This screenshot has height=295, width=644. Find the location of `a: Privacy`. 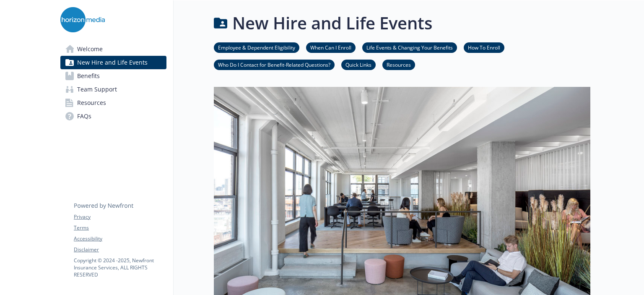

a: Privacy is located at coordinates (120, 217).